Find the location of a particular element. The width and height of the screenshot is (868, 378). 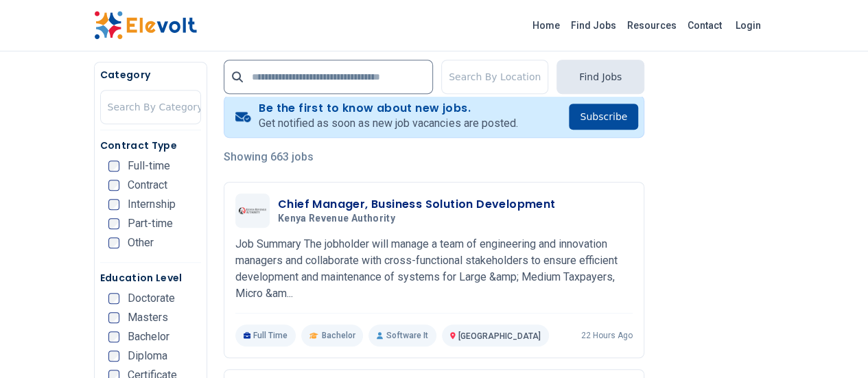

span: Kenya Revenue Authority is located at coordinates (336, 219).